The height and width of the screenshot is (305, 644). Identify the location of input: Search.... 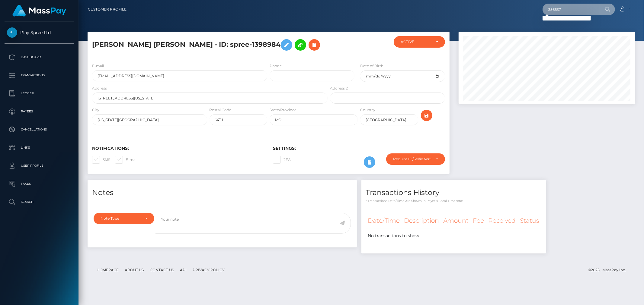
(571, 9).